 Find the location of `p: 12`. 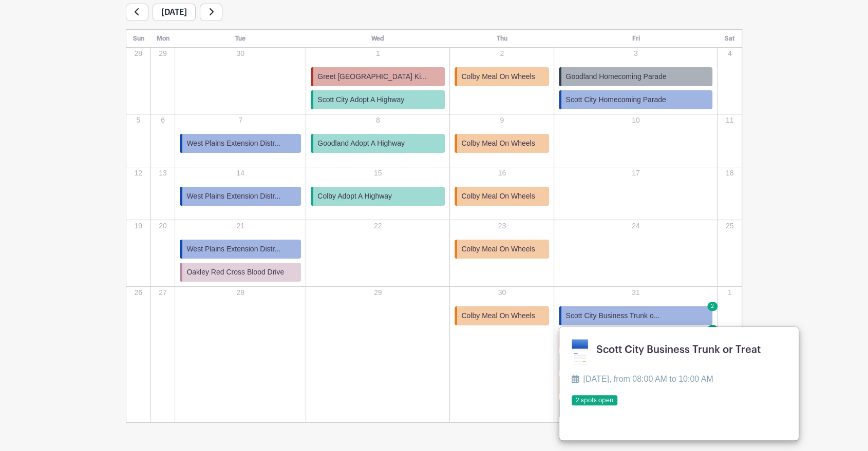

p: 12 is located at coordinates (138, 173).